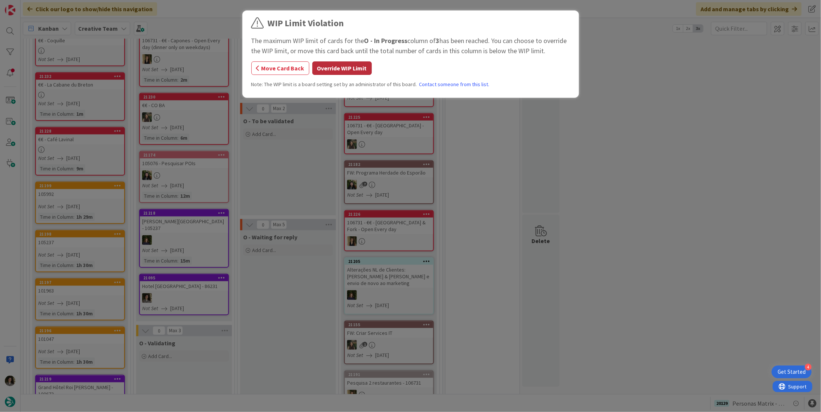 Image resolution: width=821 pixels, height=412 pixels. I want to click on b: O - In Progress, so click(386, 40).